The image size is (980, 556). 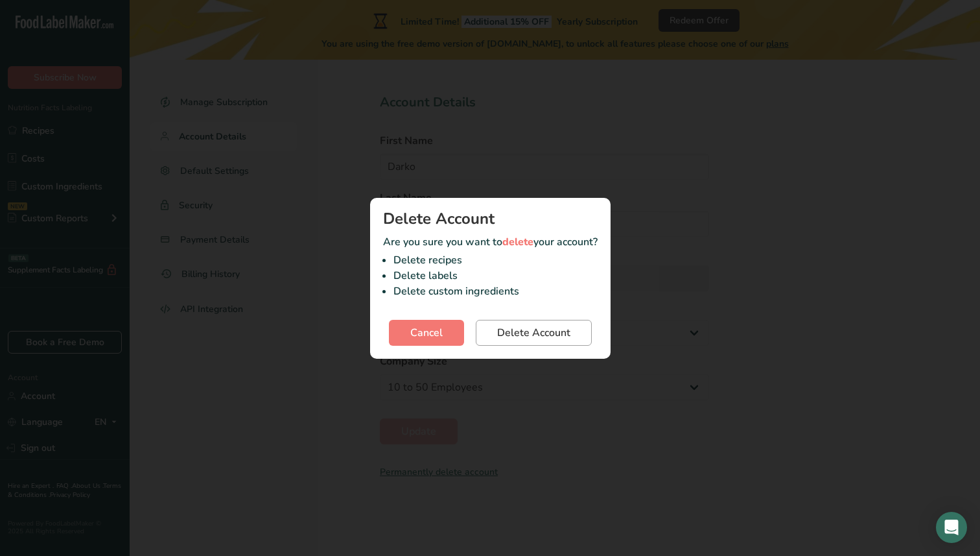 I want to click on h1: Delete Account, so click(x=490, y=219).